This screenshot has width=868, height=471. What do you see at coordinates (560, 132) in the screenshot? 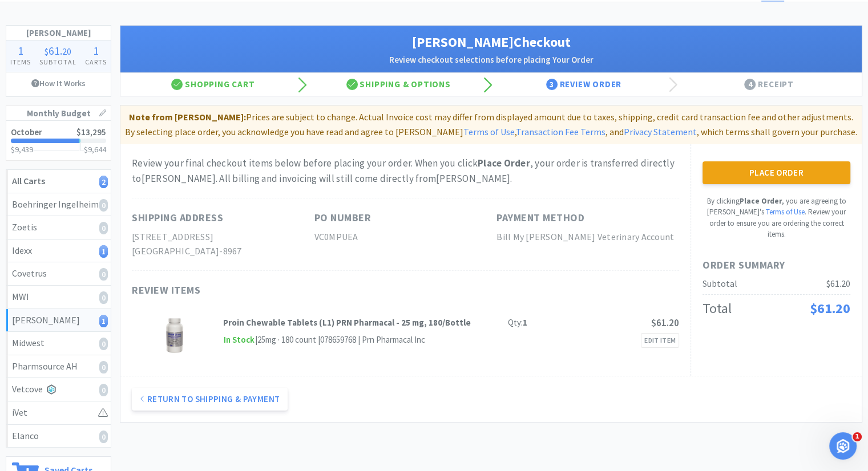
I see `a: Transaction Fee Terms` at bounding box center [560, 132].